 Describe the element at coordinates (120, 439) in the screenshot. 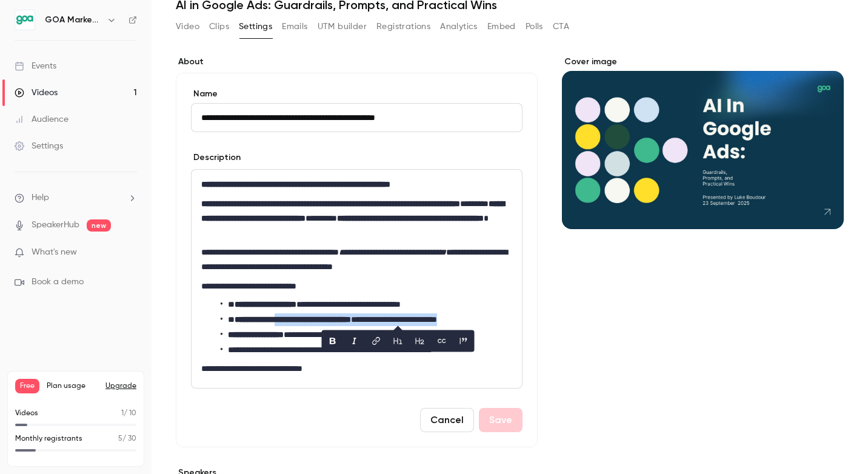

I see `span: 5` at that location.